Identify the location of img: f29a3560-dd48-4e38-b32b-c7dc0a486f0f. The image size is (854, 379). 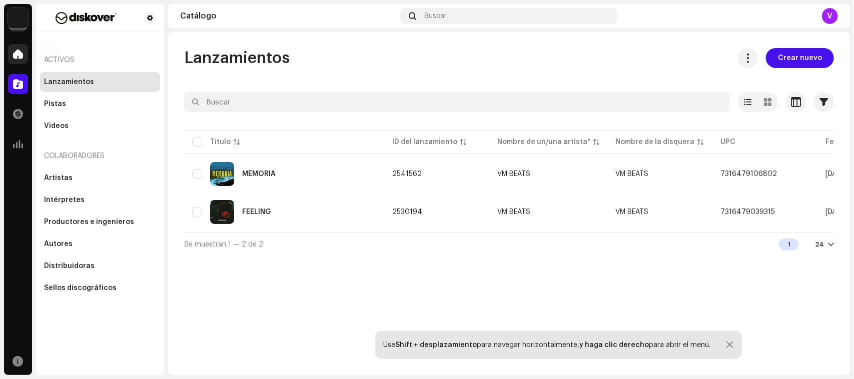
(86, 18).